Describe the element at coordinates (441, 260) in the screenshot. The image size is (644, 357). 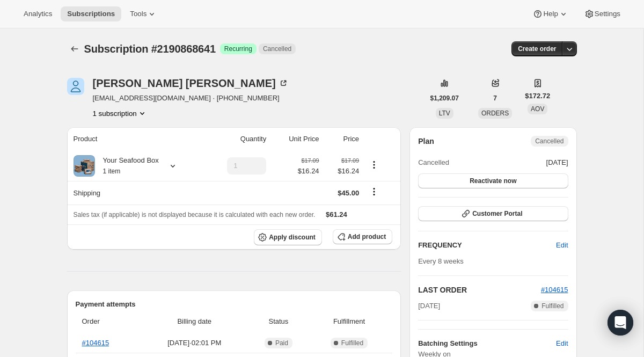
I see `span: Every 8 weeks` at that location.